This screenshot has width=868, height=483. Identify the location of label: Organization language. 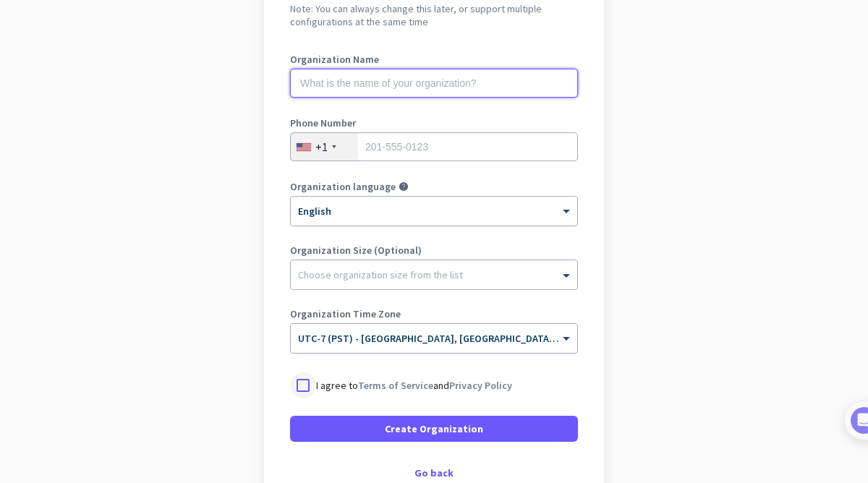
(343, 186).